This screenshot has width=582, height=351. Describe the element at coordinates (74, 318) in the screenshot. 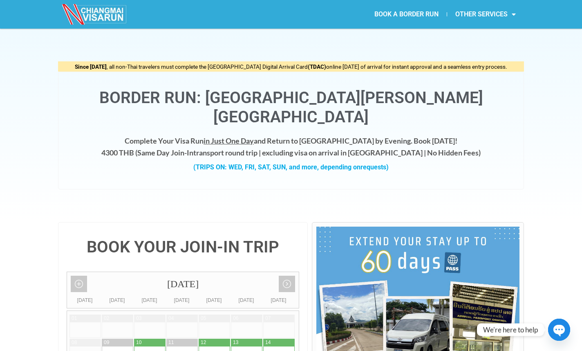

I see `div: 01` at that location.